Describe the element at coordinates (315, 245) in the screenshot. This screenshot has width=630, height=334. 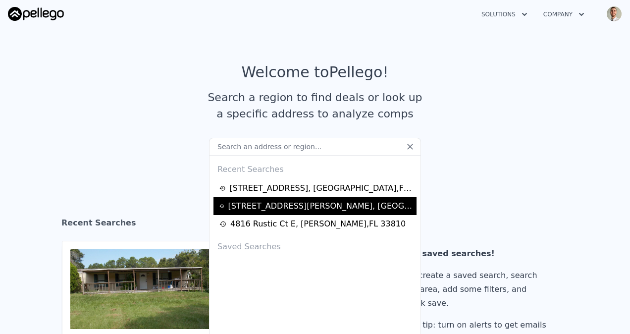
I see `div: Saved Searches` at that location.